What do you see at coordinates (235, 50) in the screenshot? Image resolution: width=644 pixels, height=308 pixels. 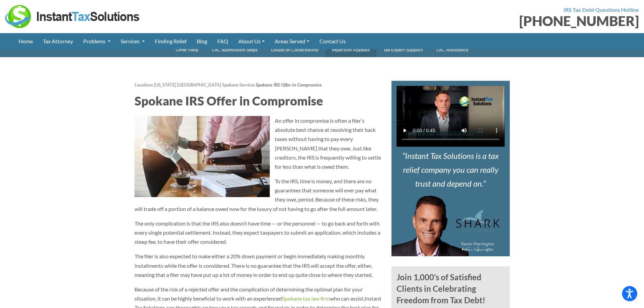 I see `a: OIC Submission Steps` at bounding box center [235, 50].